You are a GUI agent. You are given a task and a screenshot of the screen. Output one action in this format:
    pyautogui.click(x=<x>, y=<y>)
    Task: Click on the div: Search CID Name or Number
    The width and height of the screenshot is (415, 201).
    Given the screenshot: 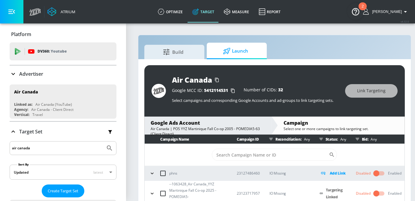 What is the action you would take?
    pyautogui.click(x=275, y=155)
    